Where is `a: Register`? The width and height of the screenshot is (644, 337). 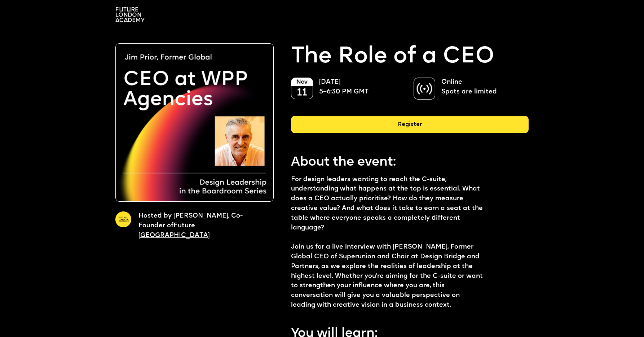
a: Register is located at coordinates (410, 127).